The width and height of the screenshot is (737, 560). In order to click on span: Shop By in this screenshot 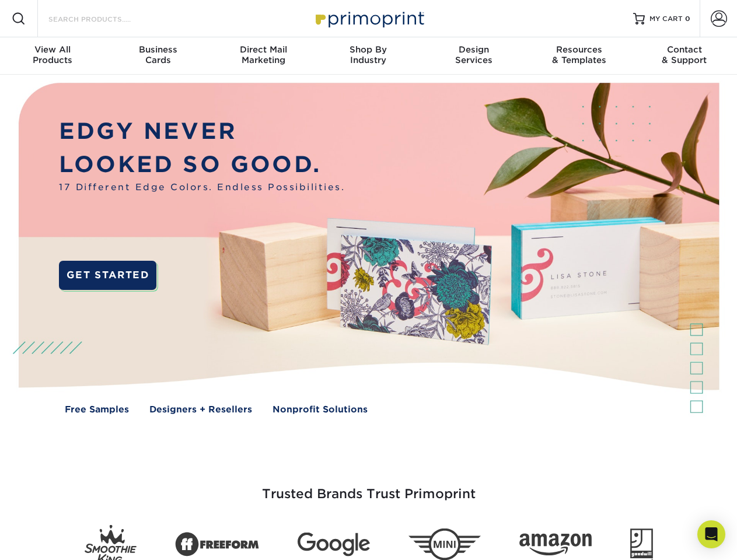, I will do `click(368, 50)`.